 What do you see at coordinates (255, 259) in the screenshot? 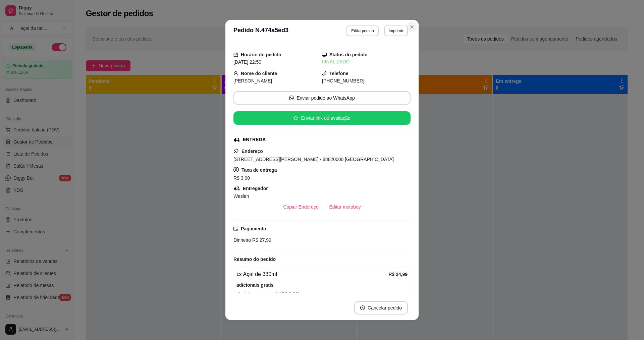
I see `strong: Resumo do pedido` at bounding box center [255, 259].